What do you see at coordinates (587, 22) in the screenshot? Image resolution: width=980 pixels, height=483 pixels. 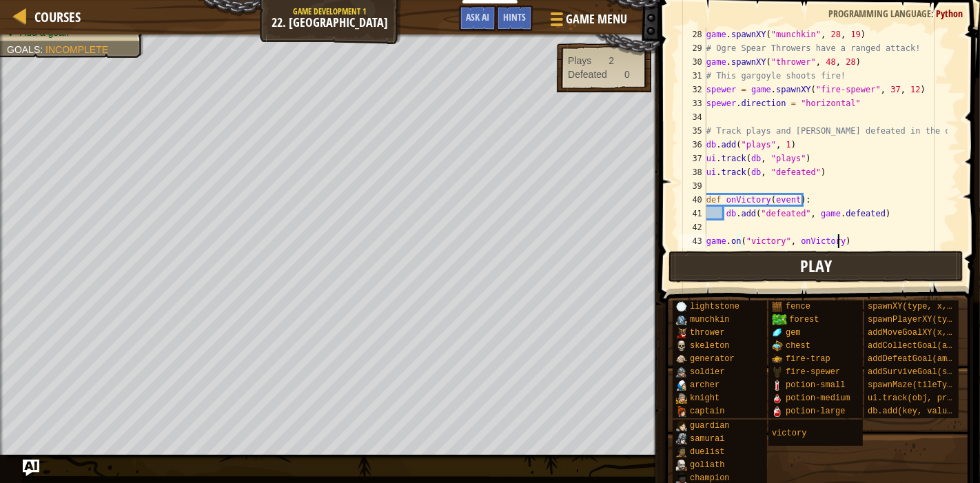 I see `button: Game Menu` at bounding box center [587, 22].